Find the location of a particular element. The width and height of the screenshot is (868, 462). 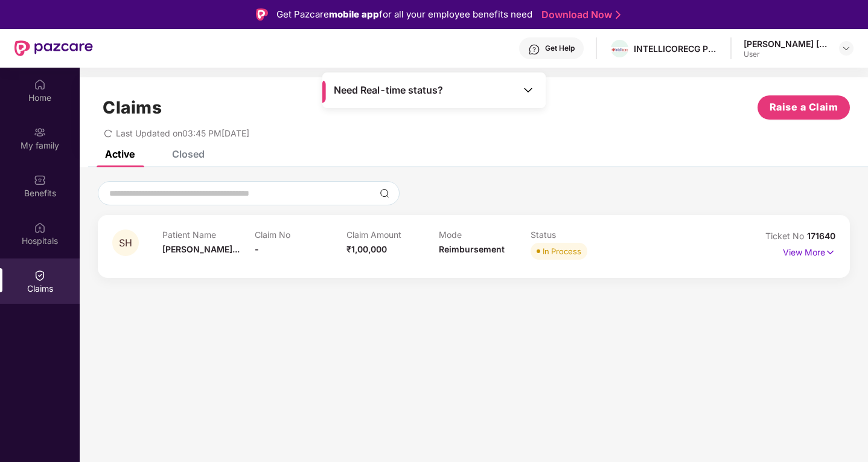

img: Toggle Icon is located at coordinates (528, 90).